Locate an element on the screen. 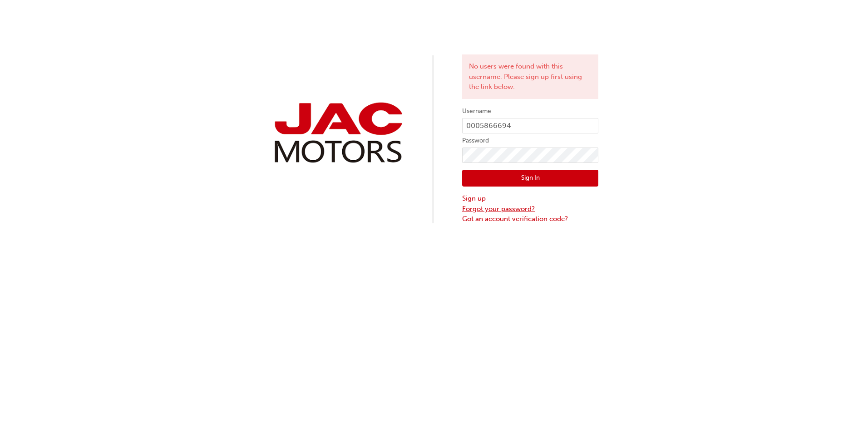 Image resolution: width=868 pixels, height=433 pixels. img: jac-portal is located at coordinates (338, 132).